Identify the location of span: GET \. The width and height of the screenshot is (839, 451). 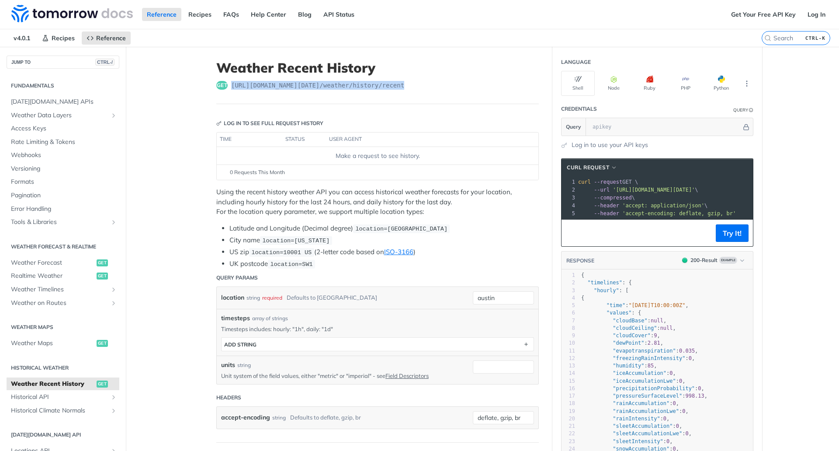
(608, 182).